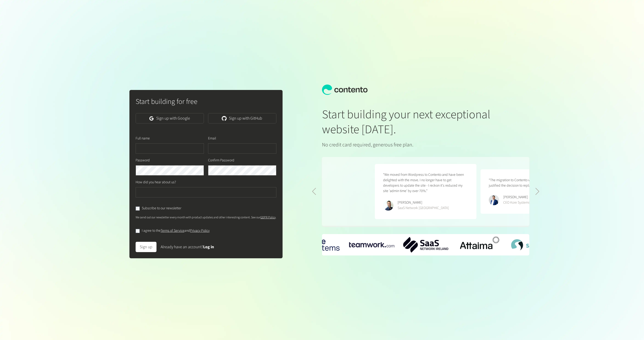 The width and height of the screenshot is (644, 340). Describe the element at coordinates (146, 247) in the screenshot. I see `button: Sign up` at that location.